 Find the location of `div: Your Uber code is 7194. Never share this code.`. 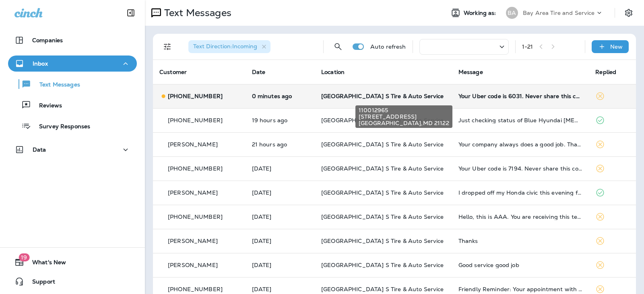

div: Your Uber code is 7194. Never share this code. is located at coordinates (520, 169).